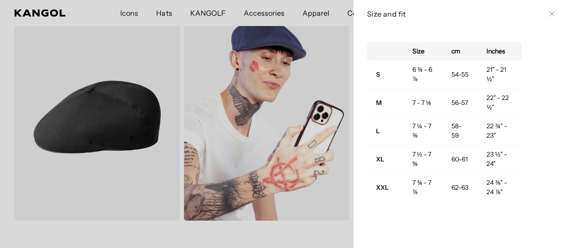 The image size is (569, 248). What do you see at coordinates (460, 159) in the screenshot?
I see `td: 60-61` at bounding box center [460, 159].